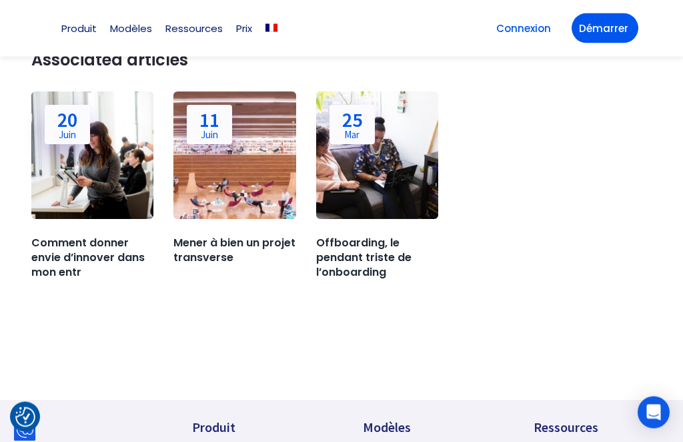 The width and height of the screenshot is (683, 442). I want to click on a: Prix, so click(244, 28).